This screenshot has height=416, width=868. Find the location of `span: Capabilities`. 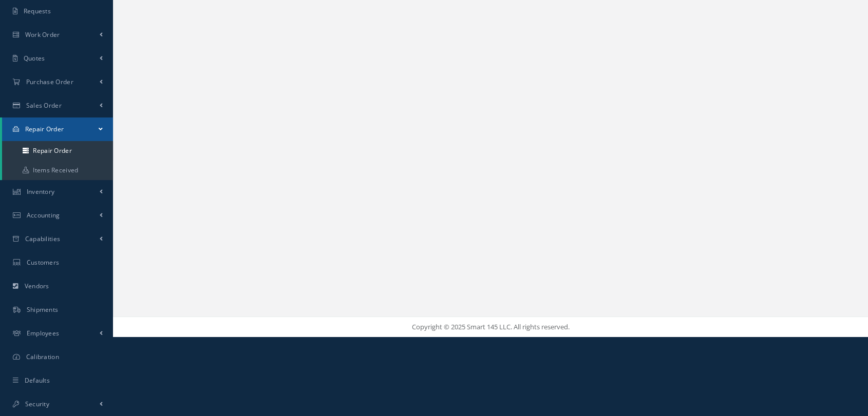

span: Capabilities is located at coordinates (43, 239).